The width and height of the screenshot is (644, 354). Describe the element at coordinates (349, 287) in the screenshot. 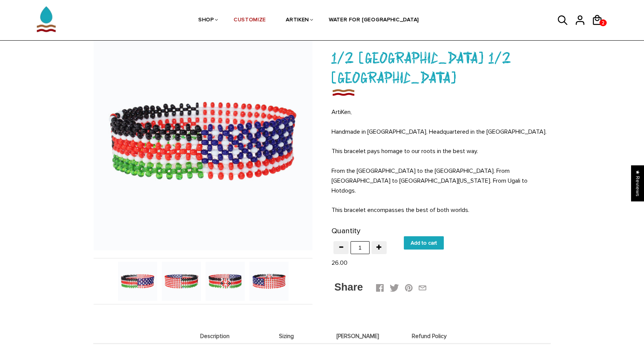

I see `span: Share` at that location.